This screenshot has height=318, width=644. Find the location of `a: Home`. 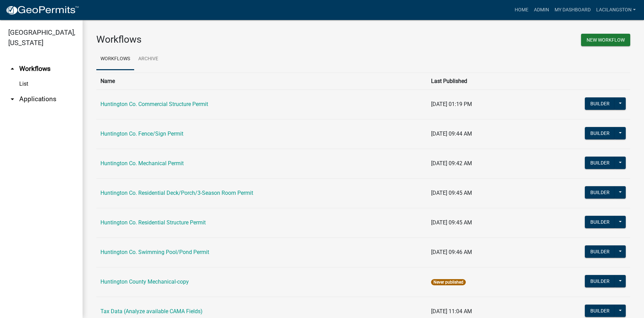

a: Home is located at coordinates (522, 10).